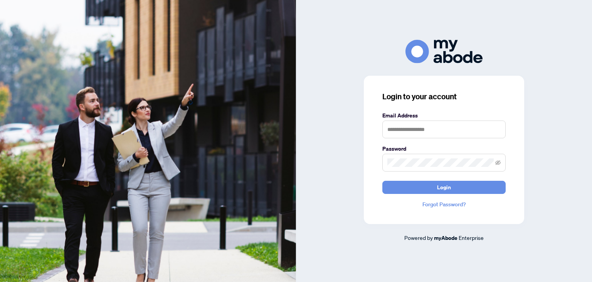 This screenshot has height=282, width=592. Describe the element at coordinates (444, 51) in the screenshot. I see `img: ma-logo` at that location.